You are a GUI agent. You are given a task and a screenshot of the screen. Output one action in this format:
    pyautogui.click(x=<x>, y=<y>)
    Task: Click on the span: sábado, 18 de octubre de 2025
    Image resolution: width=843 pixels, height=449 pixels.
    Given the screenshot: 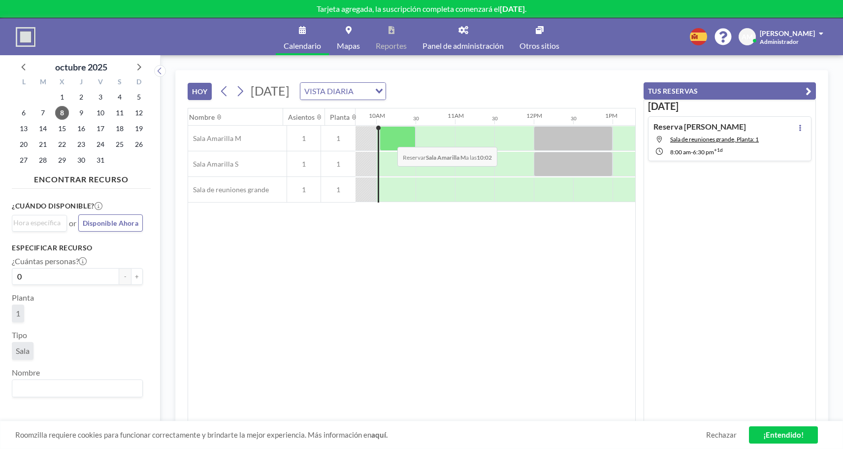 What is the action you would take?
    pyautogui.click(x=120, y=129)
    